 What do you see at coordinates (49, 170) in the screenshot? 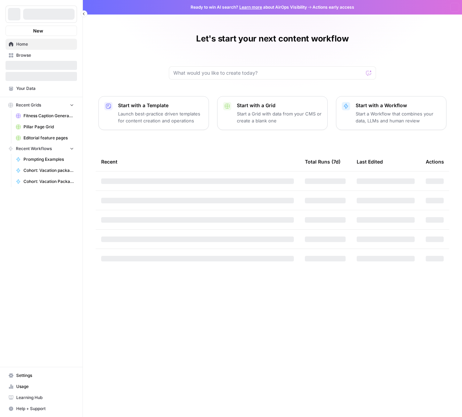
I see `span: Cohort: Vacation package workflow {alex}` at bounding box center [49, 170].